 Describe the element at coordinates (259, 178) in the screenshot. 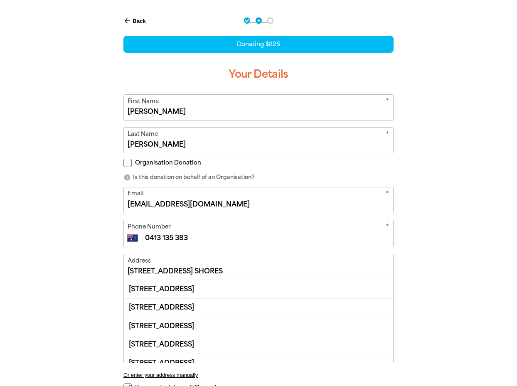

I see `p: Is this donation on behalf of an Organisation?` at that location.